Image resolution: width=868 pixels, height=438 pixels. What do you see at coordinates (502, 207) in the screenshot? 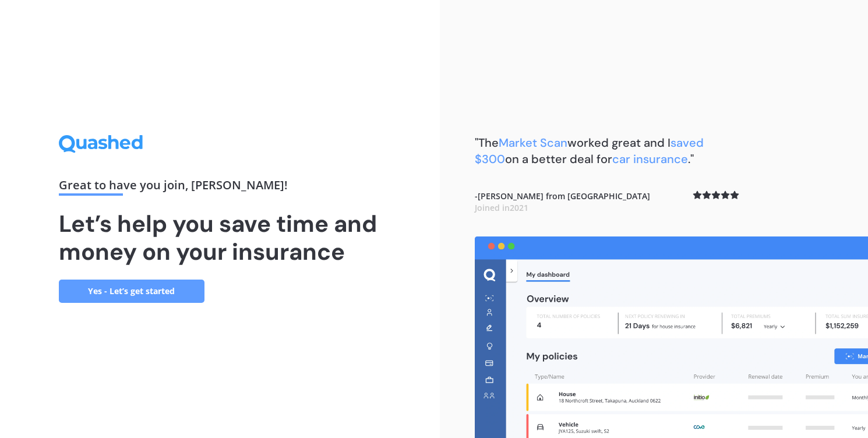
I see `span: Joined in 2021` at bounding box center [502, 207].